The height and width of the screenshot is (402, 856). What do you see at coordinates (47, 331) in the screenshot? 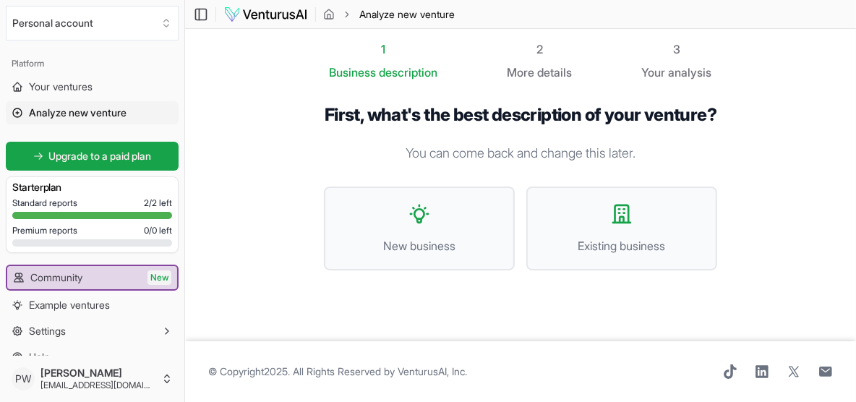
I see `span: Settings` at bounding box center [47, 331].